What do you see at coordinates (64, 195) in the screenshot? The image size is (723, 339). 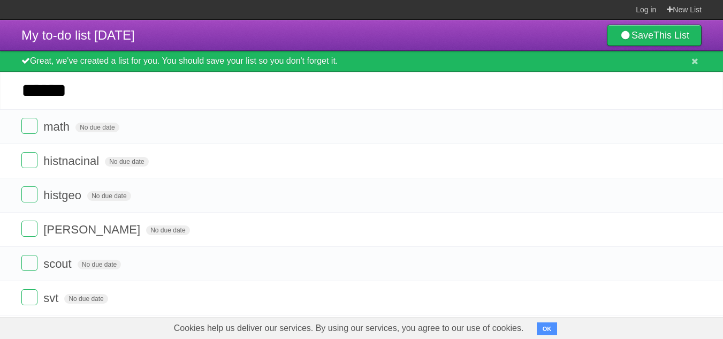 I see `span: histgeo` at bounding box center [64, 195].